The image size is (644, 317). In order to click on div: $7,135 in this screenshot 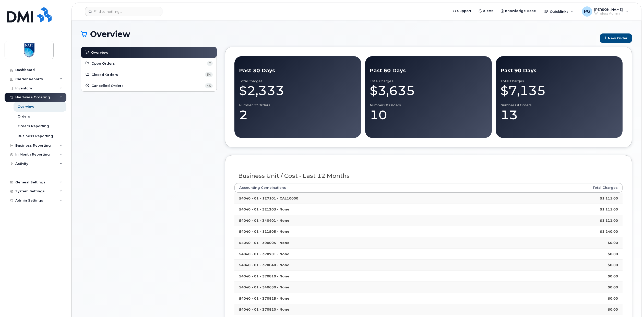, I will do `click(559, 90)`.